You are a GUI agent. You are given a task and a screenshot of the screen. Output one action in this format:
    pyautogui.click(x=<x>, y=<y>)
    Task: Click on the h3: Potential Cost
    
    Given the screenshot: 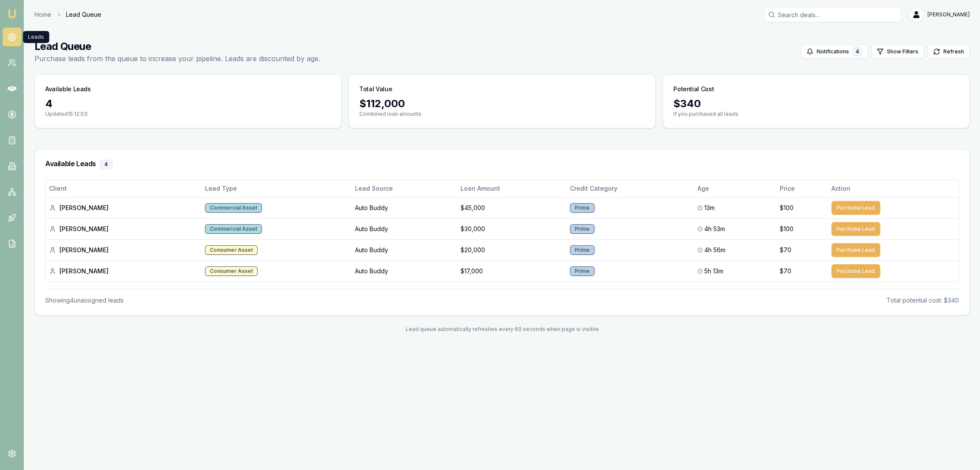 What is the action you would take?
    pyautogui.click(x=693, y=90)
    